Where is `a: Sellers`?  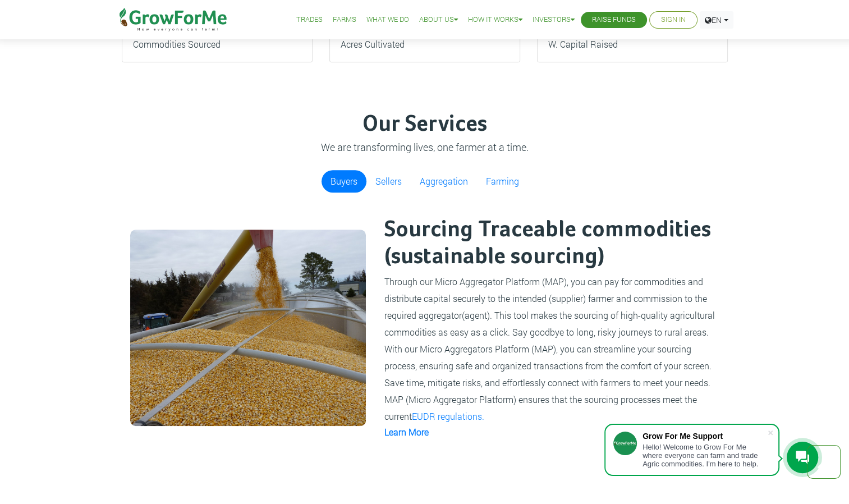 a: Sellers is located at coordinates (388, 181).